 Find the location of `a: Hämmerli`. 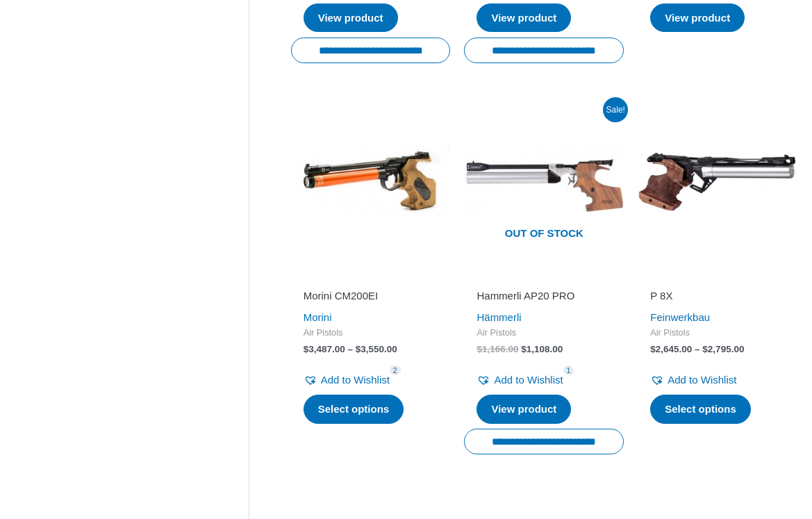

a: Hämmerli is located at coordinates (499, 317).